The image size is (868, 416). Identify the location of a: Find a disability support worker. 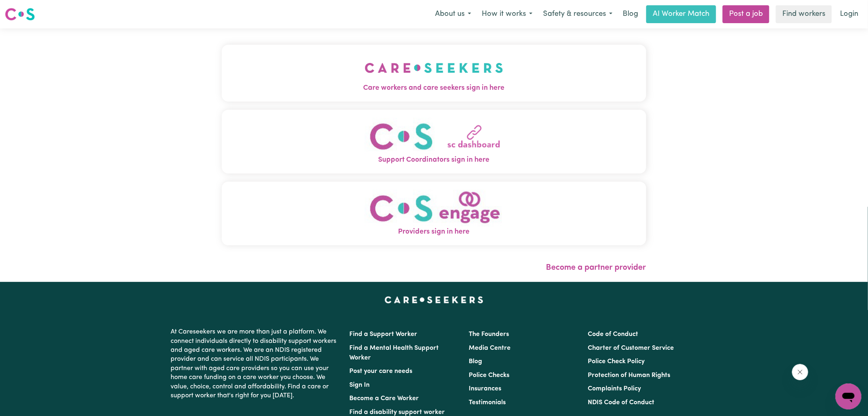
(397, 413).